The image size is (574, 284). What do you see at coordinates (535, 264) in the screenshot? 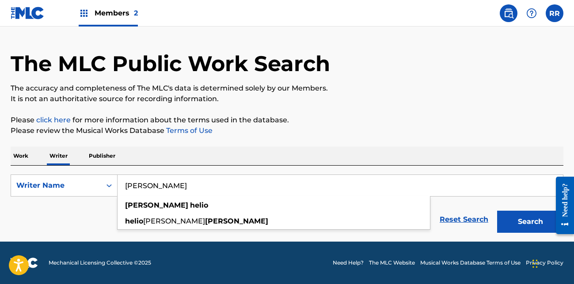
I see `div: Arrastar` at bounding box center [535, 264].